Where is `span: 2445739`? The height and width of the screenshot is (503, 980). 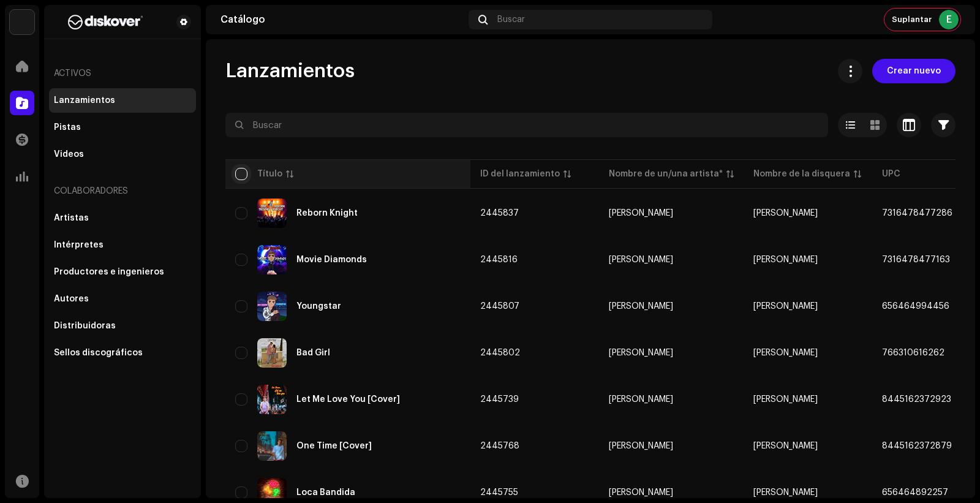 span: 2445739 is located at coordinates (499, 399).